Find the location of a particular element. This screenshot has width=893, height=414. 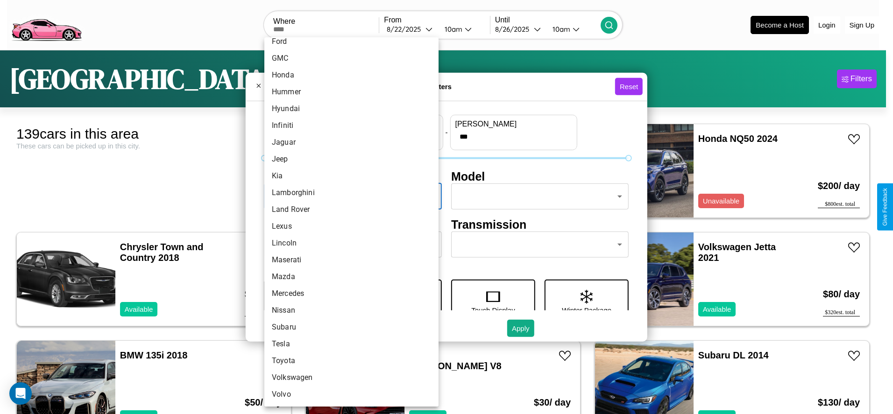

li: GMC is located at coordinates (351, 58).